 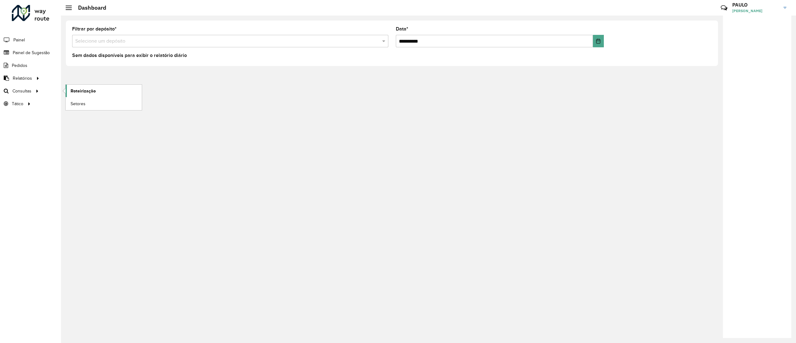 What do you see at coordinates (104, 104) in the screenshot?
I see `a: Setores` at bounding box center [104, 104].